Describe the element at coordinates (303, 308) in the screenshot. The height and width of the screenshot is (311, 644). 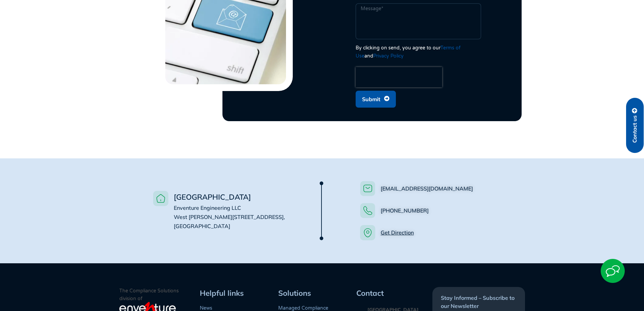
I see `a: Managed Compliance` at that location.